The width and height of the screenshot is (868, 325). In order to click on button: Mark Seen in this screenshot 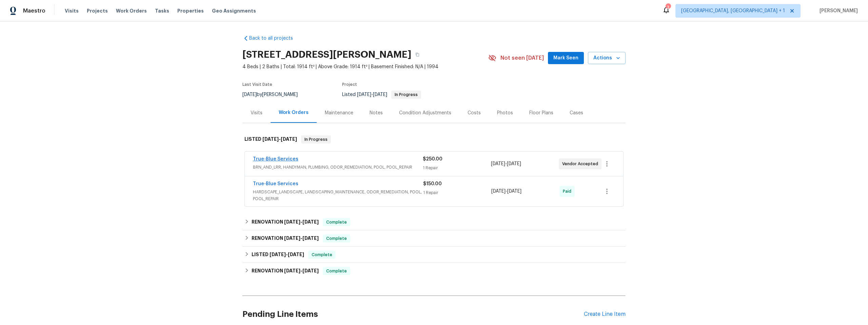, I will do `click(565, 58)`.